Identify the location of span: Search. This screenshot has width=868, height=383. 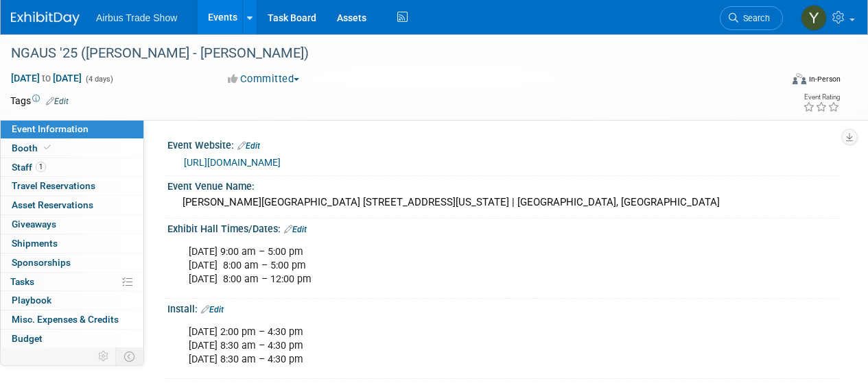
(755, 17).